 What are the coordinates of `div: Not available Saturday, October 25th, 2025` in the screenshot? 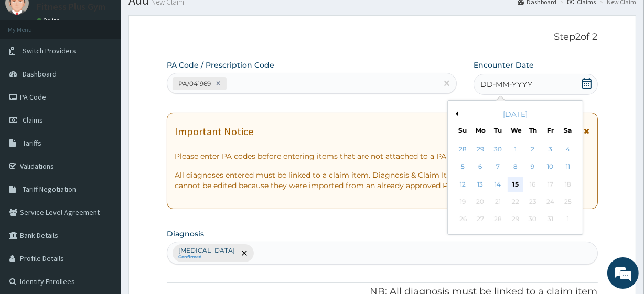 It's located at (568, 202).